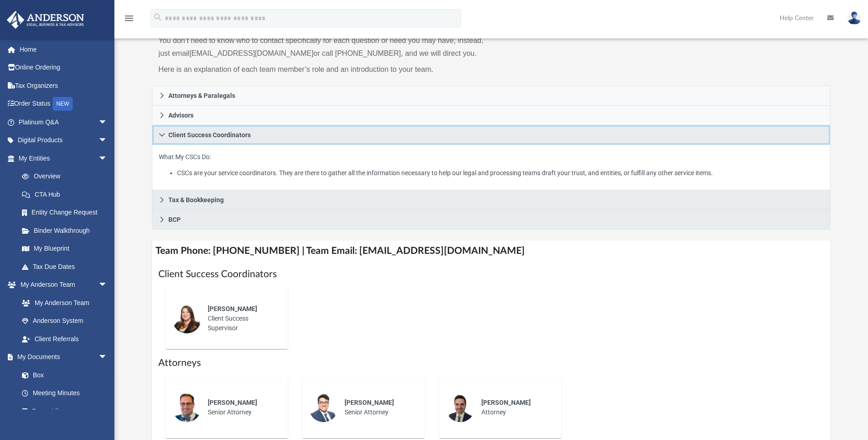 The image size is (868, 440). Describe the element at coordinates (129, 21) in the screenshot. I see `a: menu` at that location.